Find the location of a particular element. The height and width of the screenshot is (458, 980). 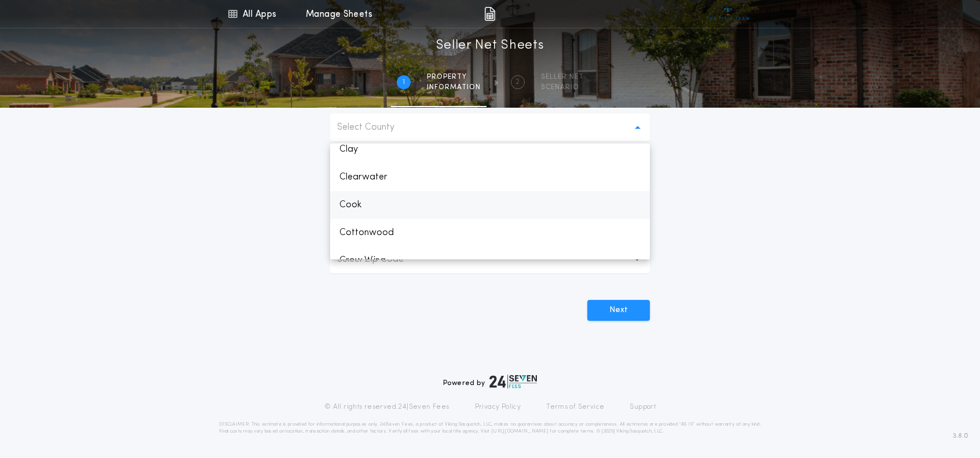

button: Select Zip Code is located at coordinates (490, 260).